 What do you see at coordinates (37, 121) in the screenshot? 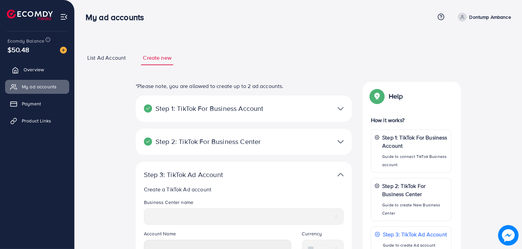
I see `a: Product Links` at bounding box center [37, 121].